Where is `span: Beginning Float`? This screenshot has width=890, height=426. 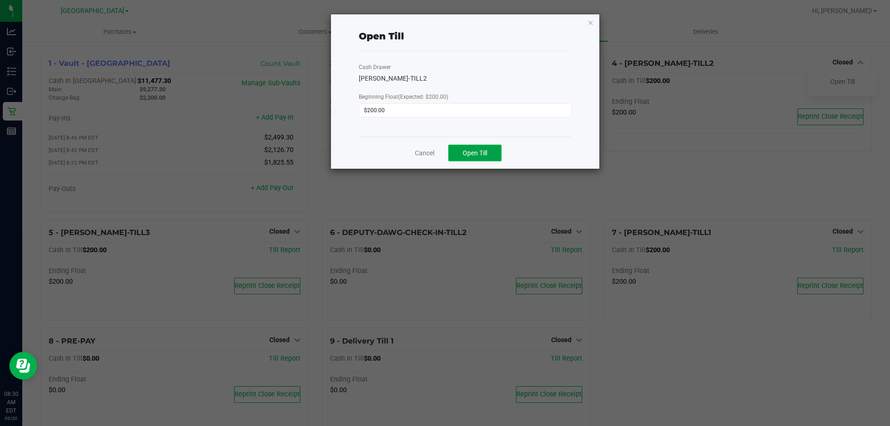 span: Beginning Float is located at coordinates (403, 97).